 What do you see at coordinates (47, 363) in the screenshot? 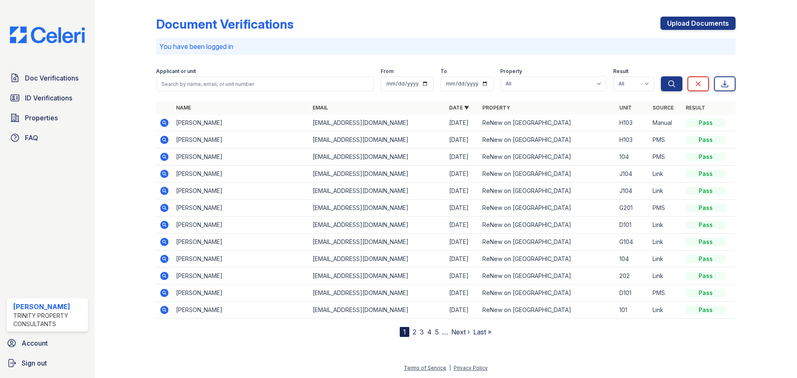
I see `button: Sign out` at bounding box center [47, 363].